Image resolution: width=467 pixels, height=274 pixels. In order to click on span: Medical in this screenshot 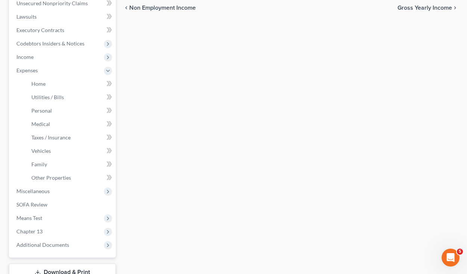, I will do `click(41, 124)`.